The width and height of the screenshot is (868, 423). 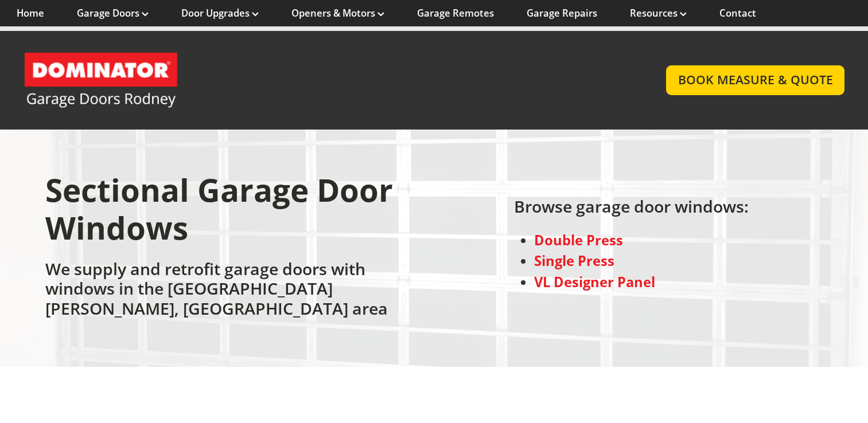 I want to click on h1: Sectional Garage Door Windows, so click(x=237, y=215).